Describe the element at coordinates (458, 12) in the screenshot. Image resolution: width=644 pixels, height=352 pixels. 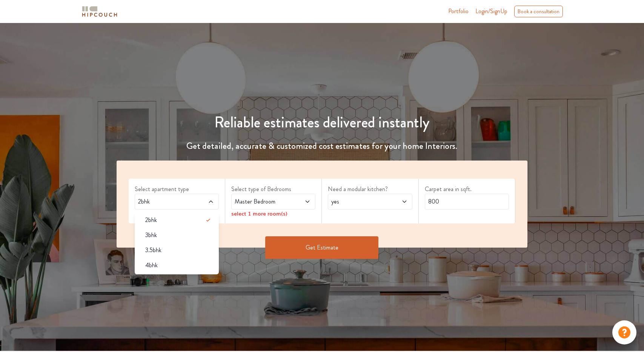
I see `a: Portfolio` at that location.